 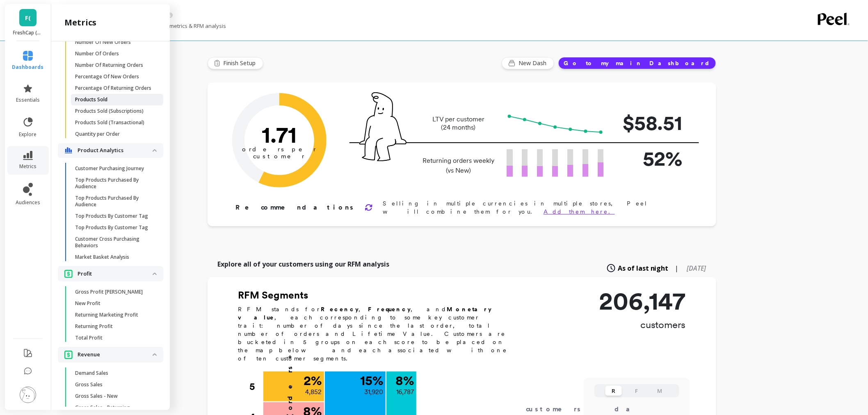 What do you see at coordinates (643, 268) in the screenshot?
I see `span: As of last night` at bounding box center [643, 268].